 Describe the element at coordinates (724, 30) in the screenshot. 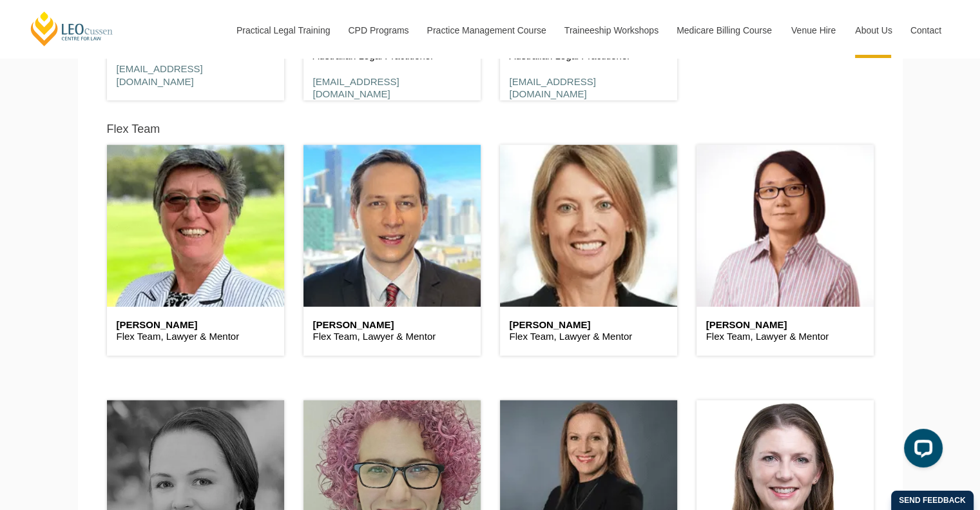

I see `a: Medicare Billing Course` at that location.